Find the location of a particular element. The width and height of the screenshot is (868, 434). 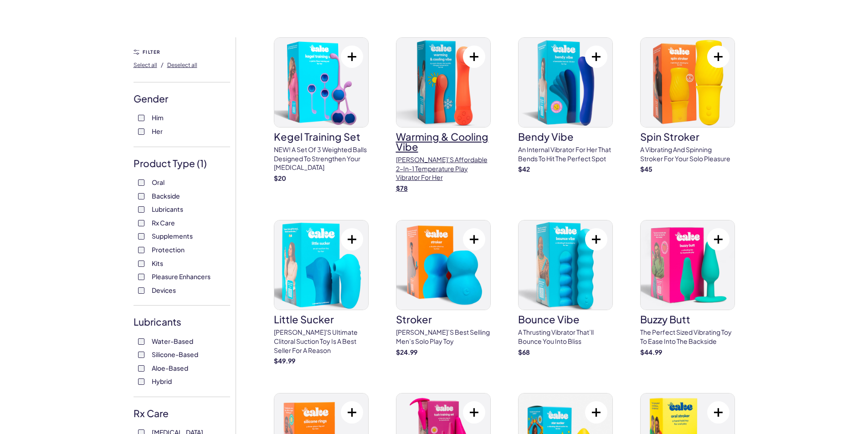

span: Her is located at coordinates (157, 131).